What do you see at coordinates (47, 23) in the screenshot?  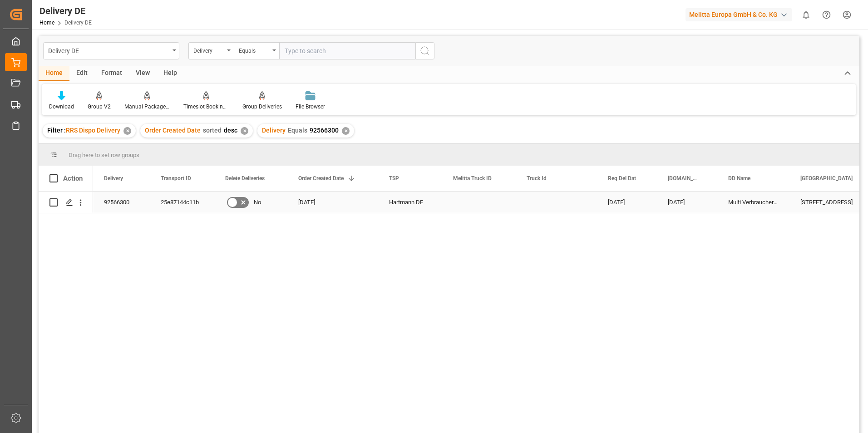 I see `a: Home` at bounding box center [47, 23].